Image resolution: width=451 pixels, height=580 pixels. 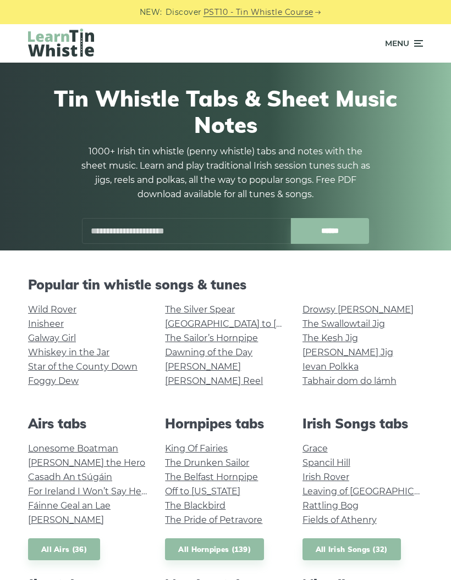 What do you see at coordinates (82, 367) in the screenshot?
I see `a: Star of the County Down` at bounding box center [82, 367].